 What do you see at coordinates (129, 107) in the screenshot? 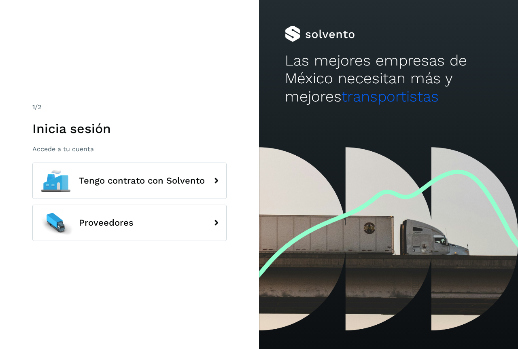
I see `div: /2` at bounding box center [129, 107].